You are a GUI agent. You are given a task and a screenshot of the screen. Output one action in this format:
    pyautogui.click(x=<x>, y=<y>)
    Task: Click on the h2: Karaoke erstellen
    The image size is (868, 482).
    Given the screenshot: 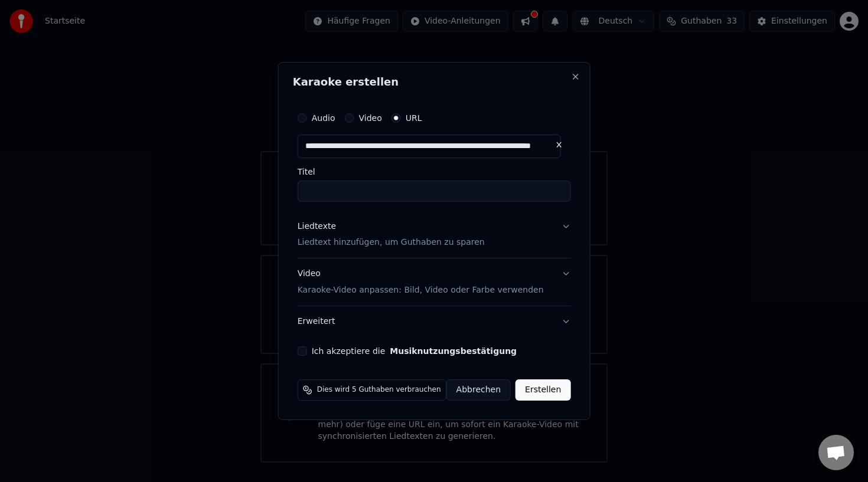 What is the action you would take?
    pyautogui.click(x=434, y=82)
    